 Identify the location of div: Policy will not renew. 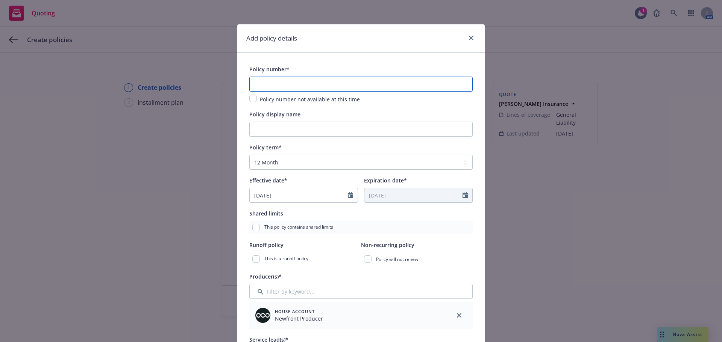
(416, 259).